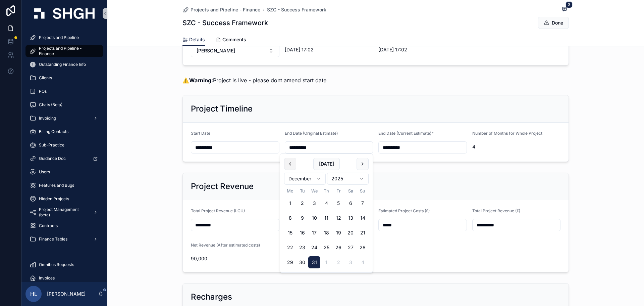  Describe the element at coordinates (327, 191) in the screenshot. I see `th: Thursday` at that location.